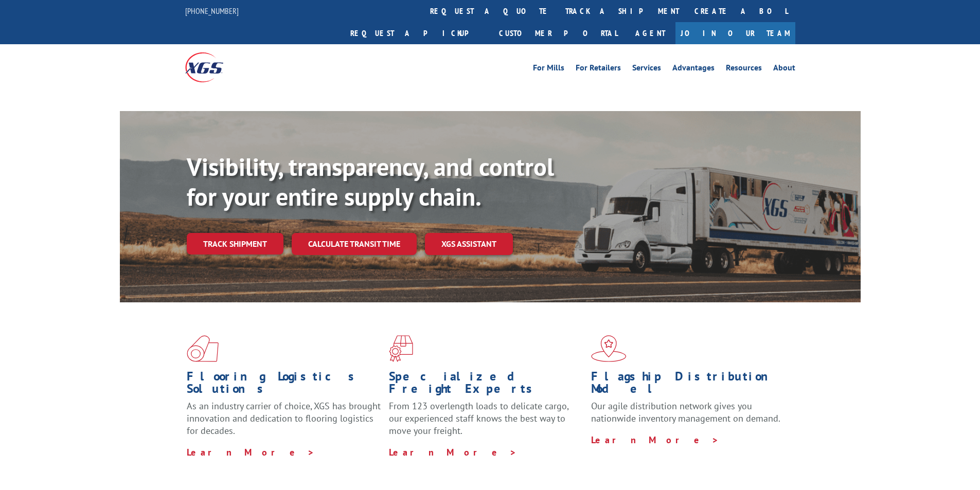 This screenshot has height=490, width=980. What do you see at coordinates (686, 412) in the screenshot?
I see `span: Our agile distribution network gives you nationwide inventory management on demand.` at bounding box center [686, 412].